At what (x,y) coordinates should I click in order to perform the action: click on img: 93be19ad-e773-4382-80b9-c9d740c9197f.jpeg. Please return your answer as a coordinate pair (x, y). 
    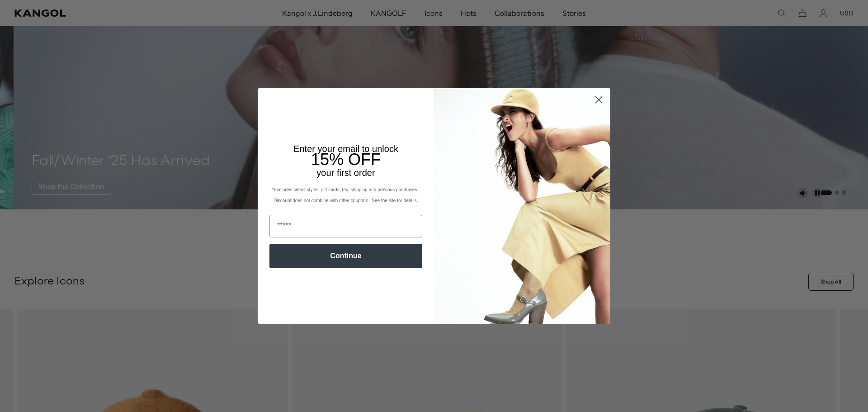
    Looking at the image, I should click on (522, 206).